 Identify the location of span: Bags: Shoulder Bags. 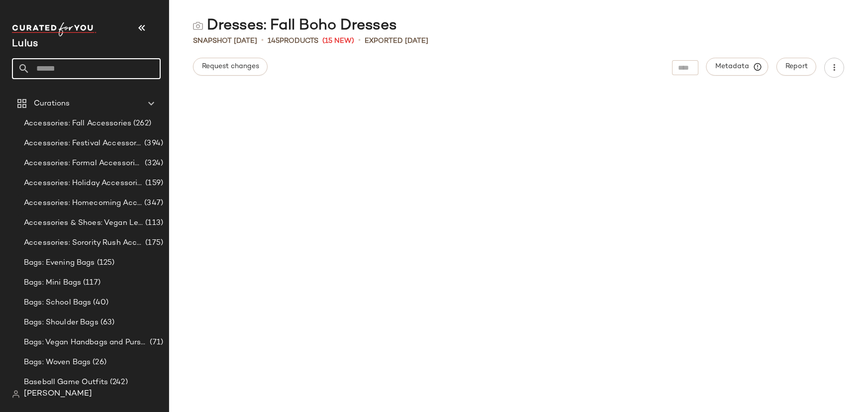
(61, 322).